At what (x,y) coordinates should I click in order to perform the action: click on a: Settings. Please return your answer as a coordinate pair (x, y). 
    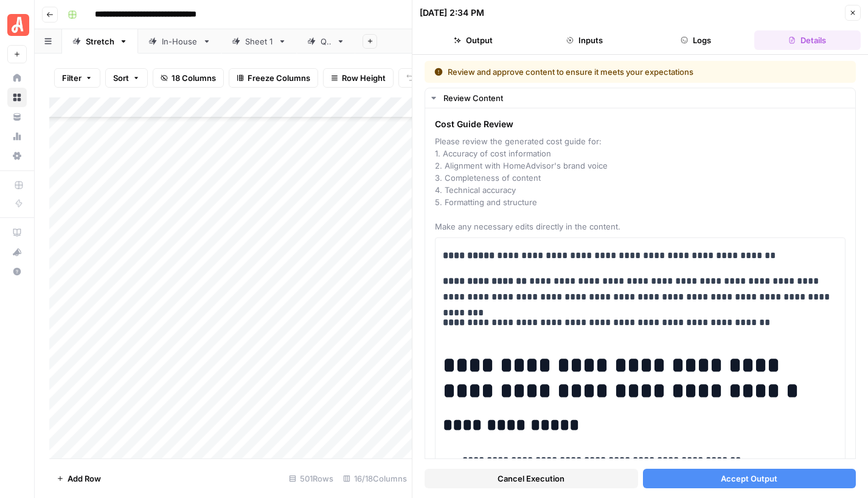
    Looking at the image, I should click on (17, 156).